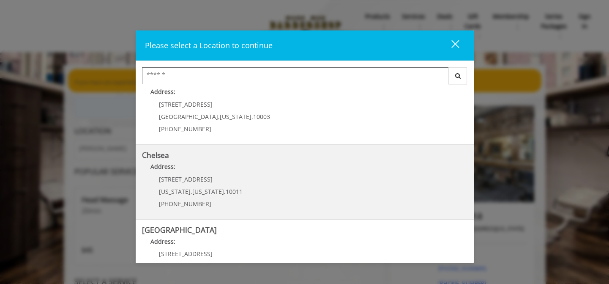  I want to click on button: close dialog, so click(450, 45).